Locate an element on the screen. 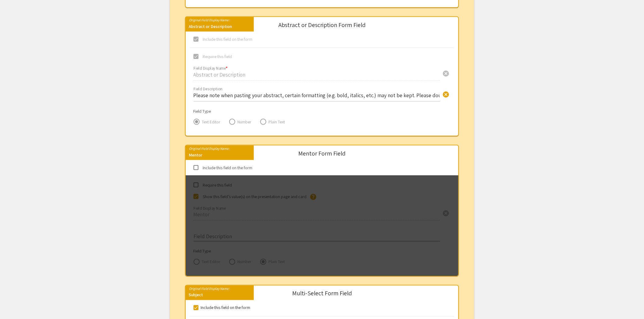  div: Subject is located at coordinates (220, 296).